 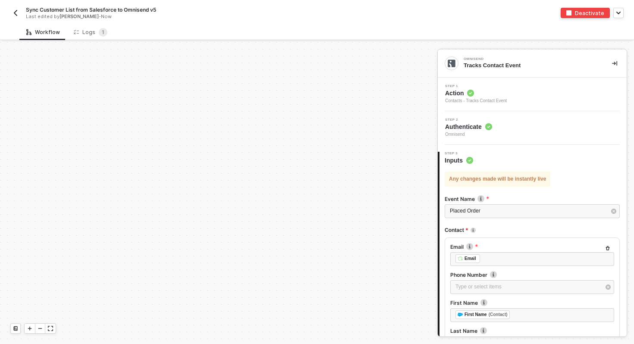 What do you see at coordinates (465, 211) in the screenshot?
I see `span: Placed Order` at bounding box center [465, 211].